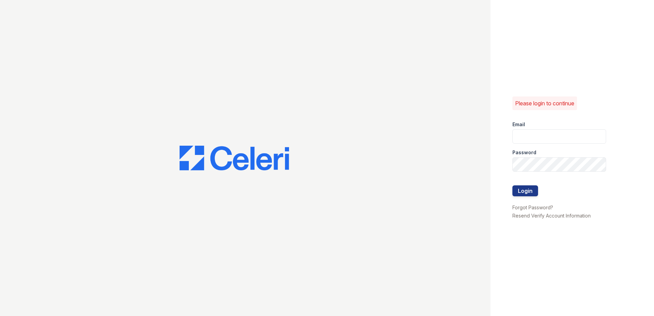  What do you see at coordinates (519, 125) in the screenshot?
I see `label: Email` at bounding box center [519, 125].